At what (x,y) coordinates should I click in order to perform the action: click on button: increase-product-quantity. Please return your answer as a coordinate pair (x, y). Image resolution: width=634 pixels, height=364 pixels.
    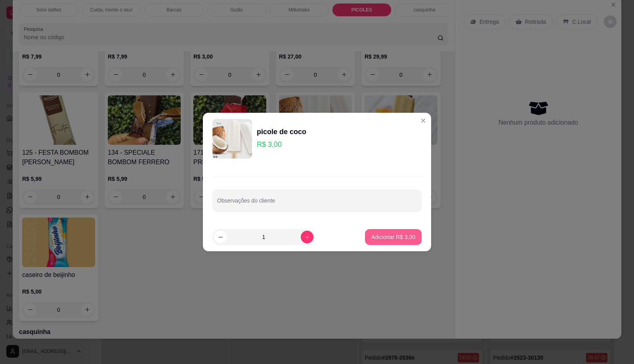
    Looking at the image, I should click on (307, 237).